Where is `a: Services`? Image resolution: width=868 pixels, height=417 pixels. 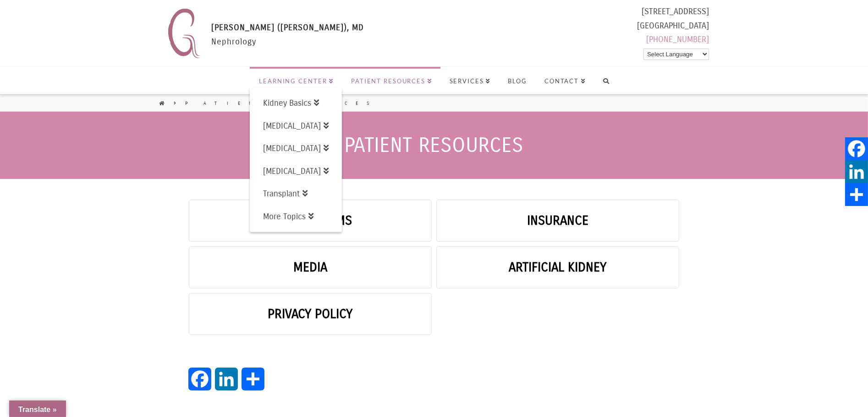 a: Services is located at coordinates (470, 81).